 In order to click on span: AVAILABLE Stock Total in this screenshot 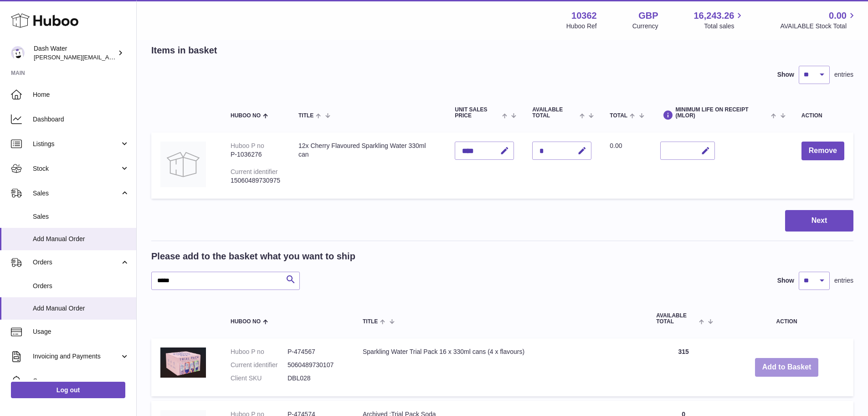, I will do `click(819, 26)`.